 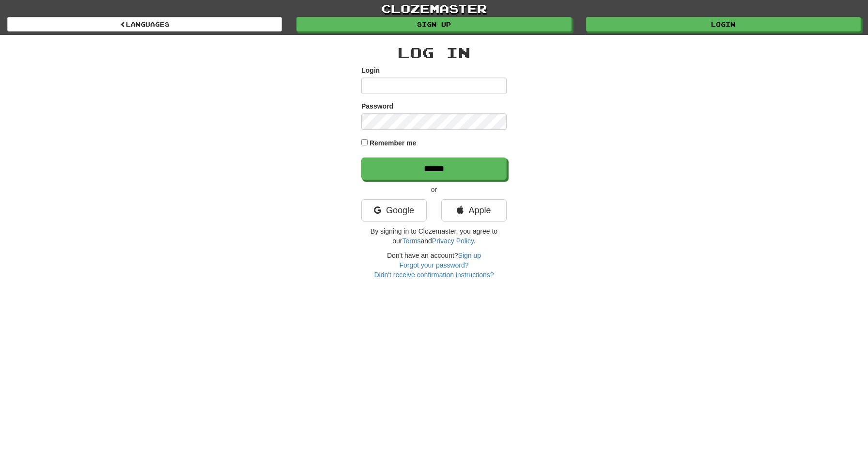 What do you see at coordinates (394, 210) in the screenshot?
I see `a: Google` at bounding box center [394, 210].